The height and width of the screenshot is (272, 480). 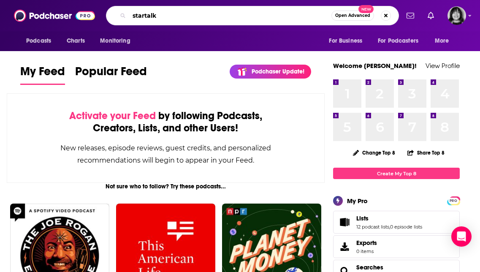 What do you see at coordinates (453, 200) in the screenshot?
I see `span: PRO` at bounding box center [453, 200].